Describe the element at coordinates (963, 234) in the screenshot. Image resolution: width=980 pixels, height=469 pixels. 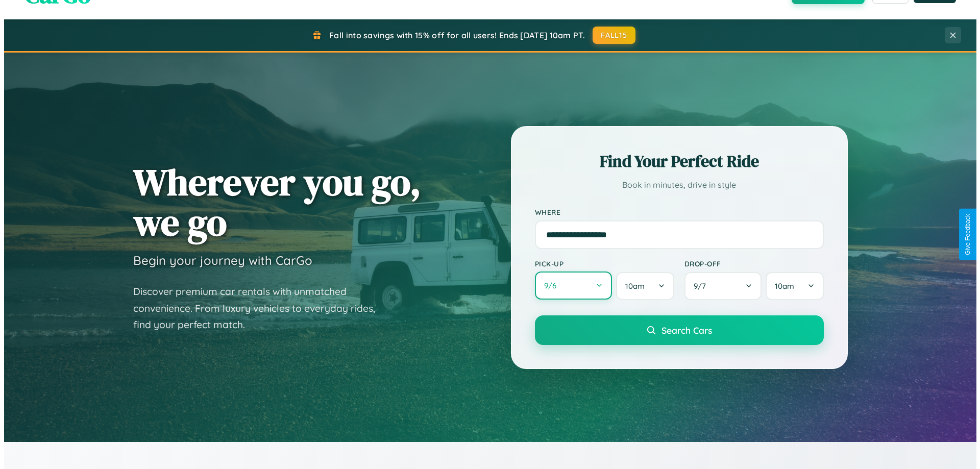
I see `button: Give Feedback` at that location.